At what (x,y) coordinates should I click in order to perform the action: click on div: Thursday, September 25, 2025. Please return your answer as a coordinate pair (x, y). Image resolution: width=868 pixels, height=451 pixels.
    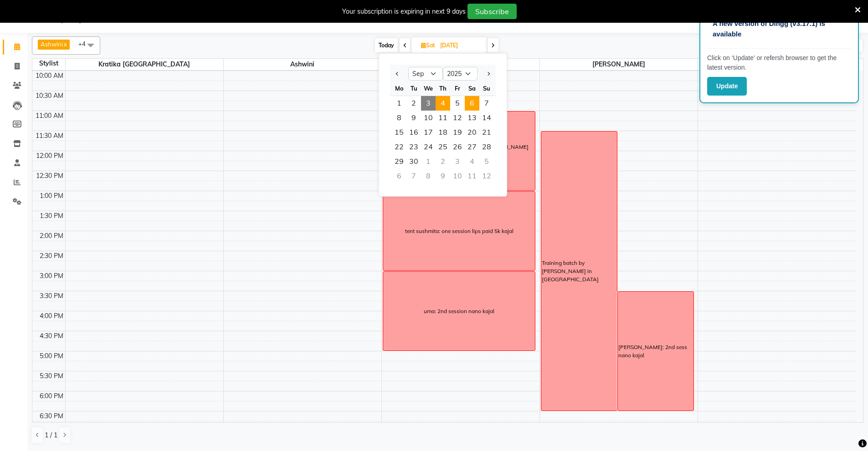
    Looking at the image, I should click on (442, 147).